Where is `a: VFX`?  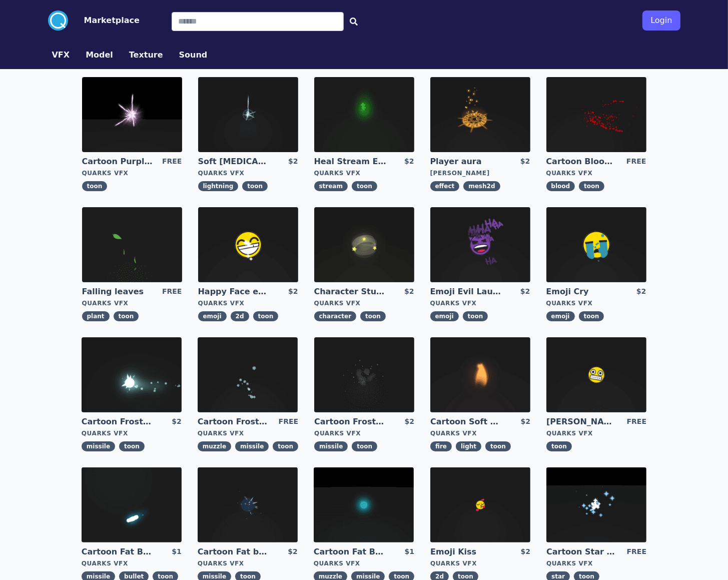
a: VFX is located at coordinates (61, 55).